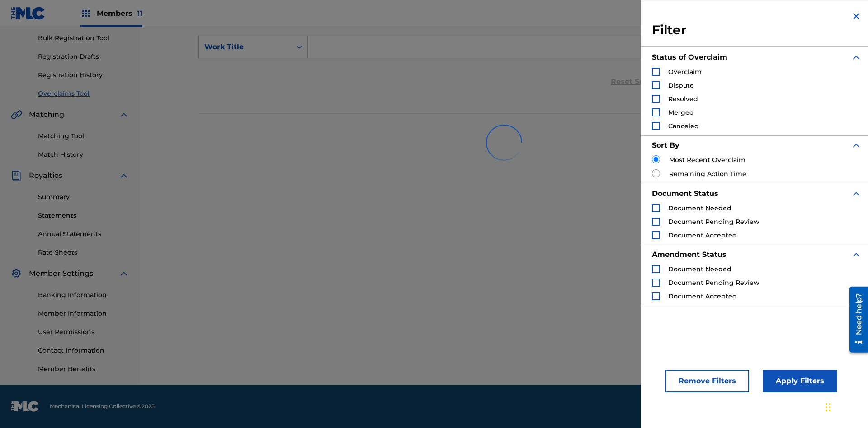  Describe the element at coordinates (83, 94) in the screenshot. I see `a: Overclaims Tool` at that location.